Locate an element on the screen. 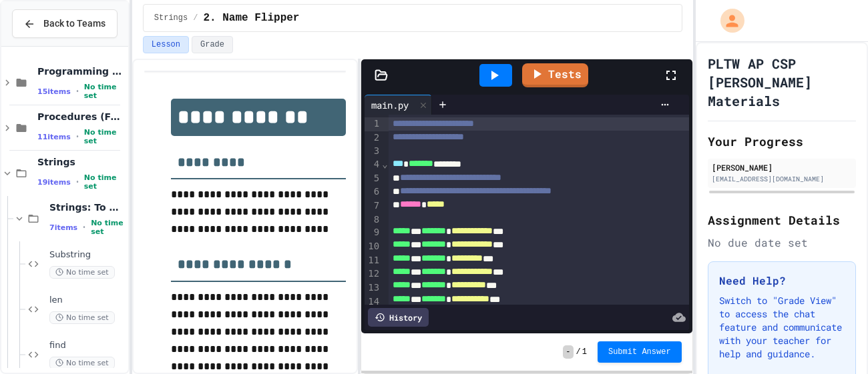 The width and height of the screenshot is (868, 374). div: 4 is located at coordinates (372, 165).